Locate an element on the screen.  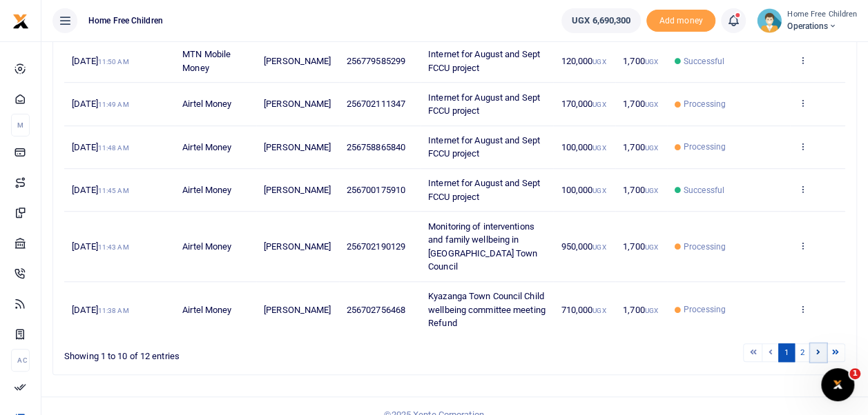
li: Toup your wallet is located at coordinates (681, 21).